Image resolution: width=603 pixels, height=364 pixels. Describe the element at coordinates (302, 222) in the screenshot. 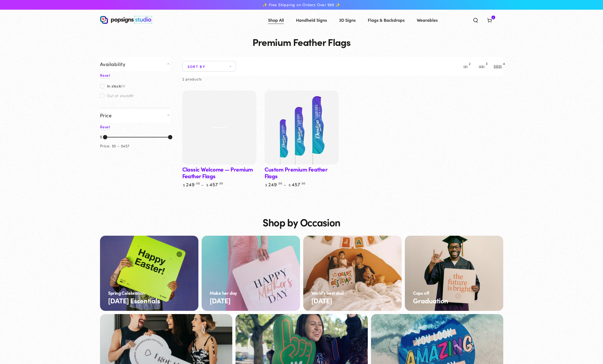

I see `h2: Shop by Occasion` at that location.